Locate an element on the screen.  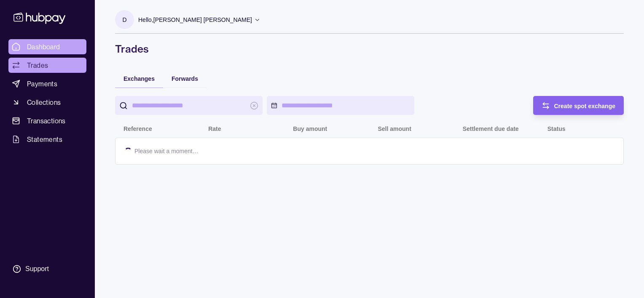
input: search is located at coordinates (189, 106).